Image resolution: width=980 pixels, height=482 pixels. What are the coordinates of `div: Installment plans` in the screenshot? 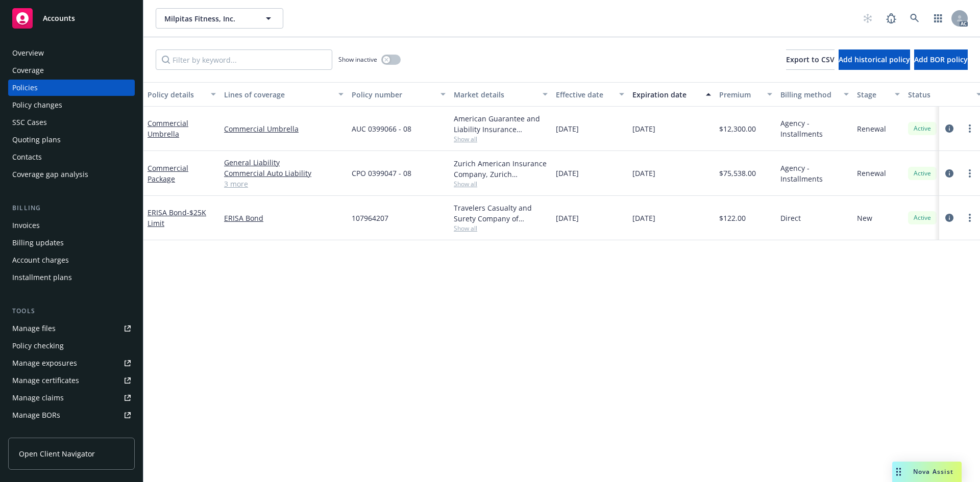 It's located at (42, 278).